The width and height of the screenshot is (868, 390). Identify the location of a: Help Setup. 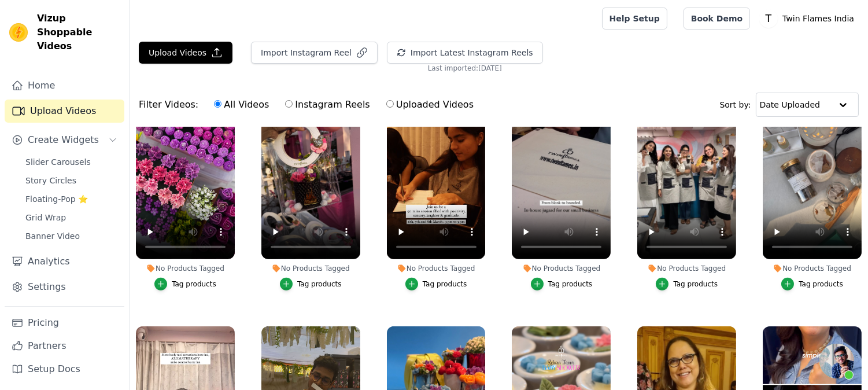
(634, 18).